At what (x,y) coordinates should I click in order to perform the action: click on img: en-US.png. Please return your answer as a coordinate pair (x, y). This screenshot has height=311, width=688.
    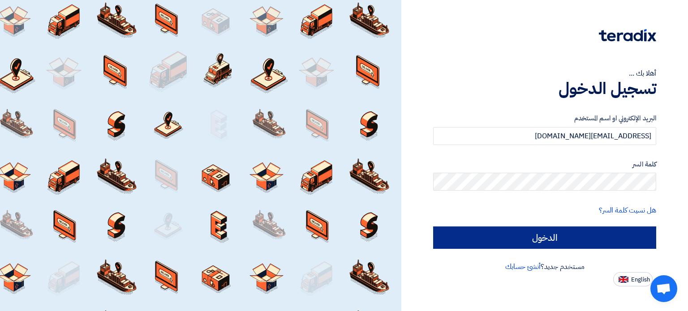
    Looking at the image, I should click on (623, 279).